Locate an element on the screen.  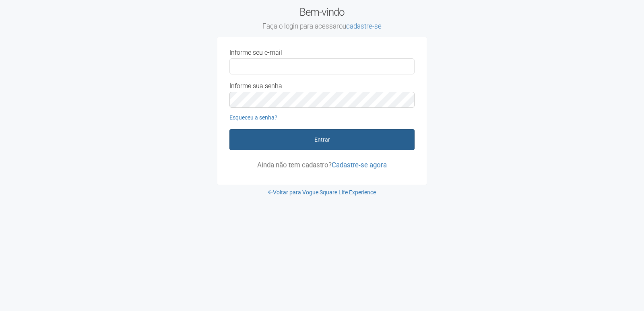
a: cadastre-se is located at coordinates (364, 26).